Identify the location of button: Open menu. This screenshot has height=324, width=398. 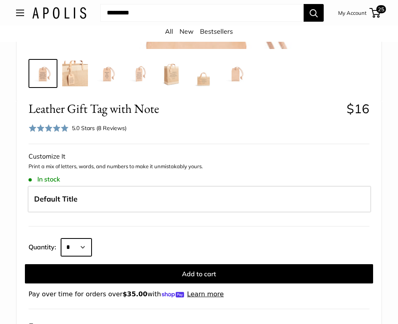
(20, 13).